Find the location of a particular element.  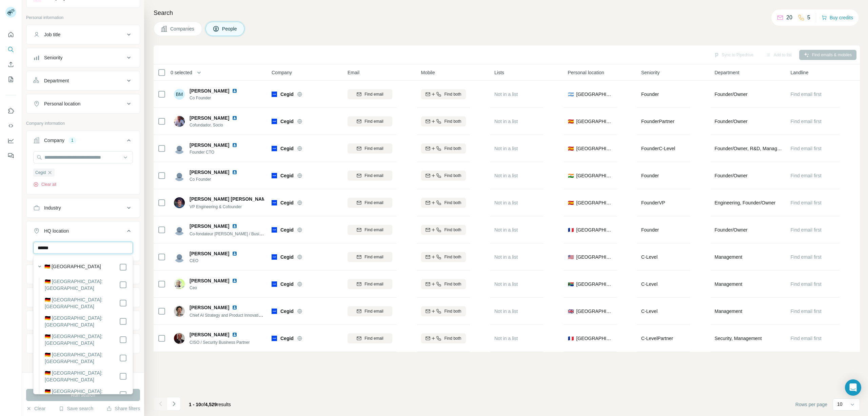

button: Buy credits is located at coordinates (837, 18).